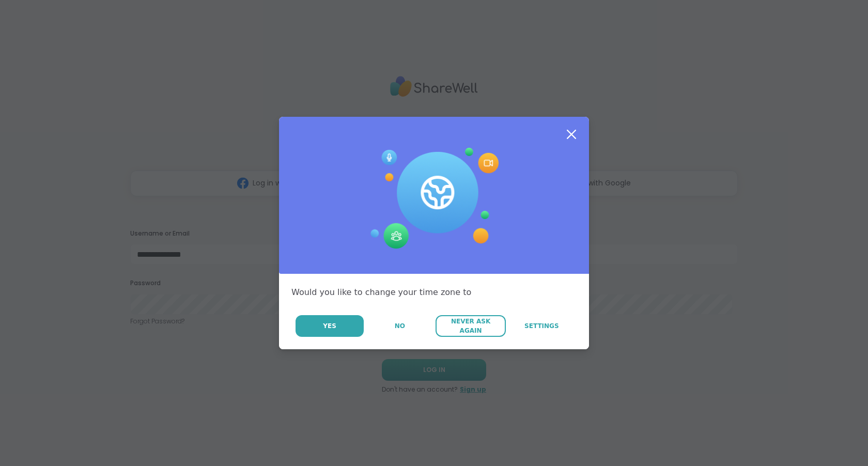  What do you see at coordinates (434, 198) in the screenshot?
I see `img: Session Experience` at bounding box center [434, 198].